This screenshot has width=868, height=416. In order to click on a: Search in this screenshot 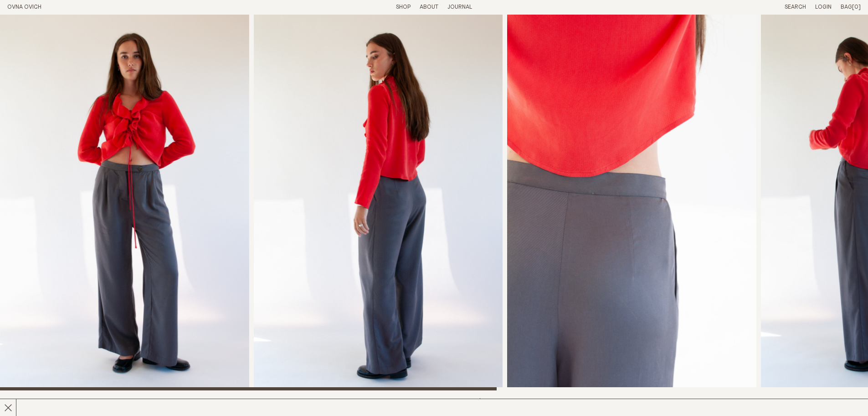, I will do `click(795, 7)`.